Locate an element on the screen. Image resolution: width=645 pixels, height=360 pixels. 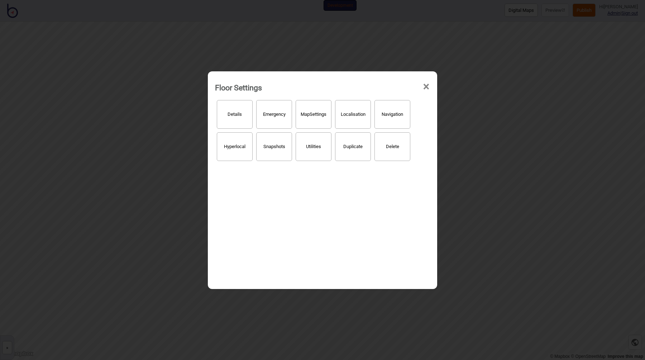
button: Utilities is located at coordinates (313, 146).